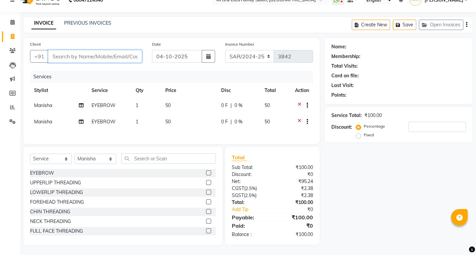 This screenshot has height=255, width=476. Describe the element at coordinates (253, 210) in the screenshot. I see `a: Add Tip` at that location.